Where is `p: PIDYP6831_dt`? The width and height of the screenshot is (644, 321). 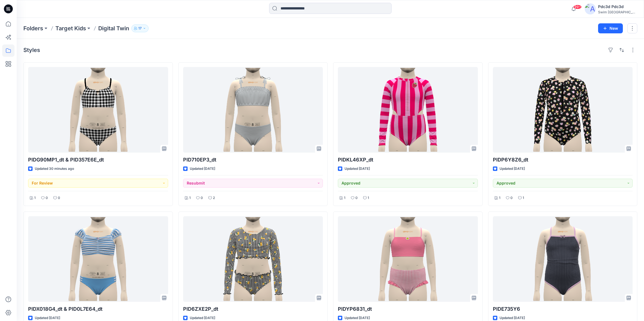
p: PIDYP6831_dt is located at coordinates (408, 309).